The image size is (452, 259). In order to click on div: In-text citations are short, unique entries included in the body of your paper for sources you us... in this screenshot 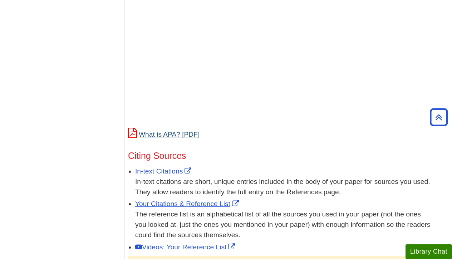, I will do `click(283, 187)`.